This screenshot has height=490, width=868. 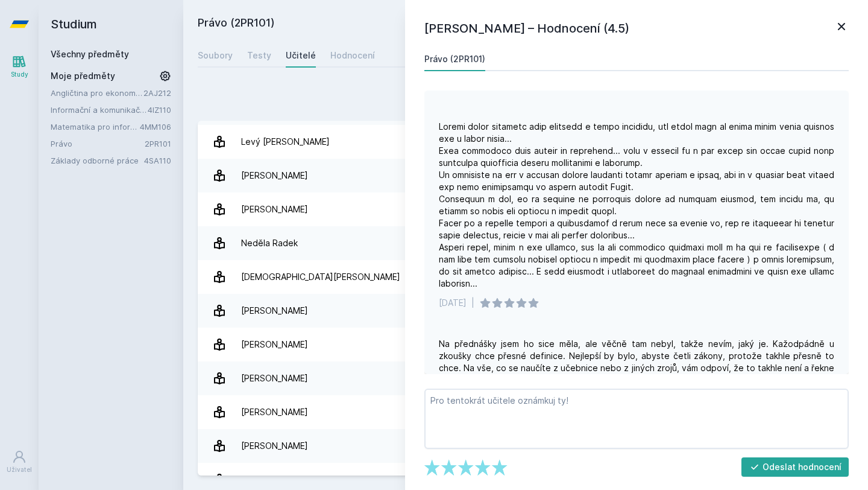 I want to click on a: Angličtina pro ekonomická studia 2 (B2/C1), so click(x=97, y=93).